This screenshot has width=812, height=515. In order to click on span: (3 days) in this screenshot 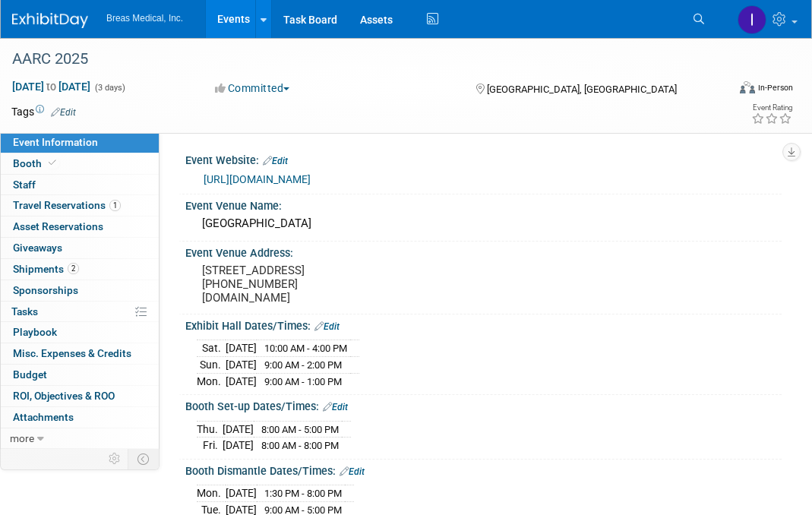, I will do `click(110, 87)`.